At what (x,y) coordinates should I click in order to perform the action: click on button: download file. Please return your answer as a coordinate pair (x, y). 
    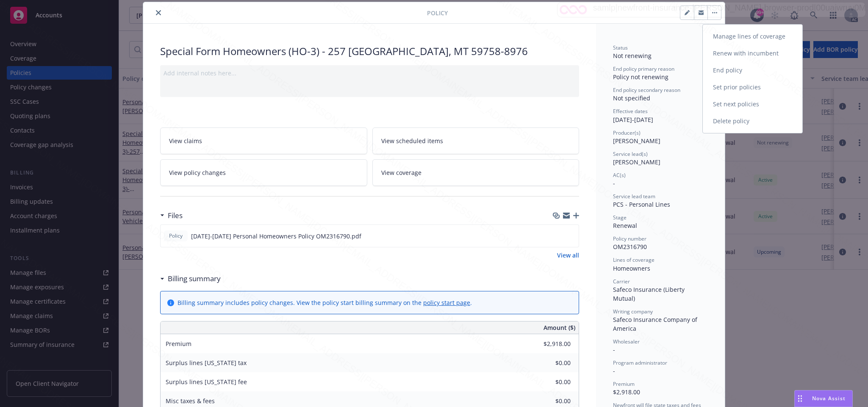
    Looking at the image, I should click on (557, 236).